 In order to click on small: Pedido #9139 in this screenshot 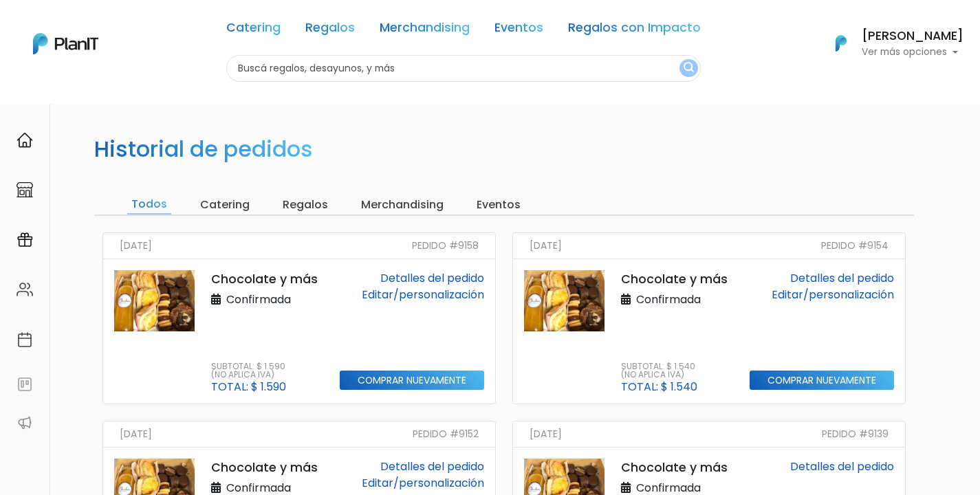, I will do `click(854, 434)`.